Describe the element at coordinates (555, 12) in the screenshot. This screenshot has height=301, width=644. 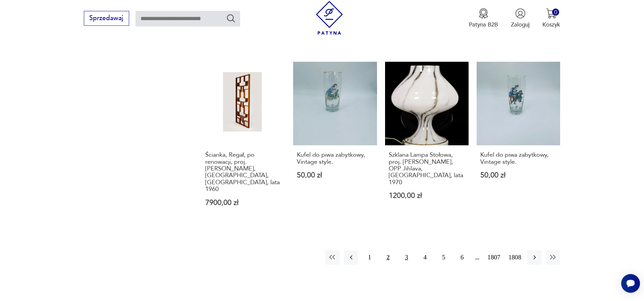
I see `div: 0` at that location.